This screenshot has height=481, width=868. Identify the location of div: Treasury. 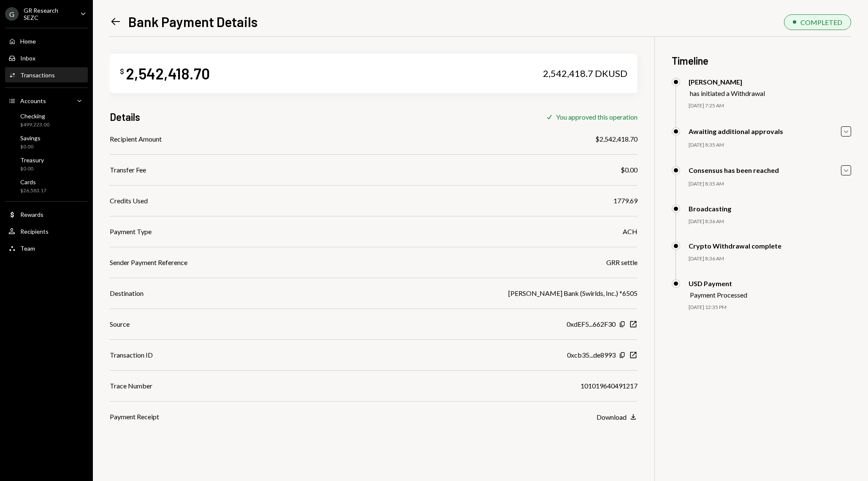
(32, 159).